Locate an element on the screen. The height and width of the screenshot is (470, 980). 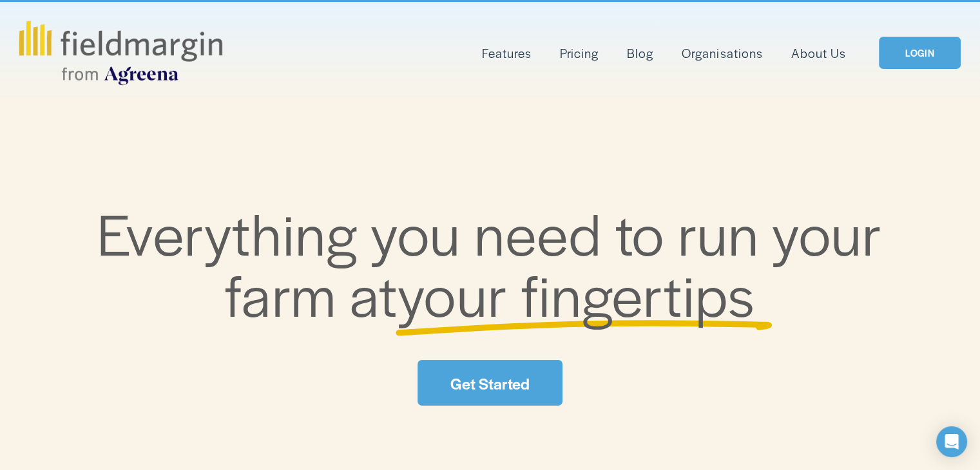
a: About Us is located at coordinates (818, 53).